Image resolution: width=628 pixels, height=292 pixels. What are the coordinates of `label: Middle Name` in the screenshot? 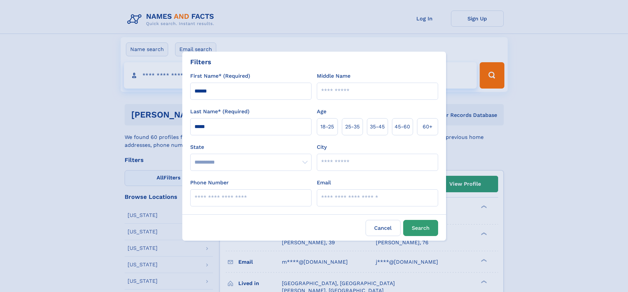 It's located at (334, 76).